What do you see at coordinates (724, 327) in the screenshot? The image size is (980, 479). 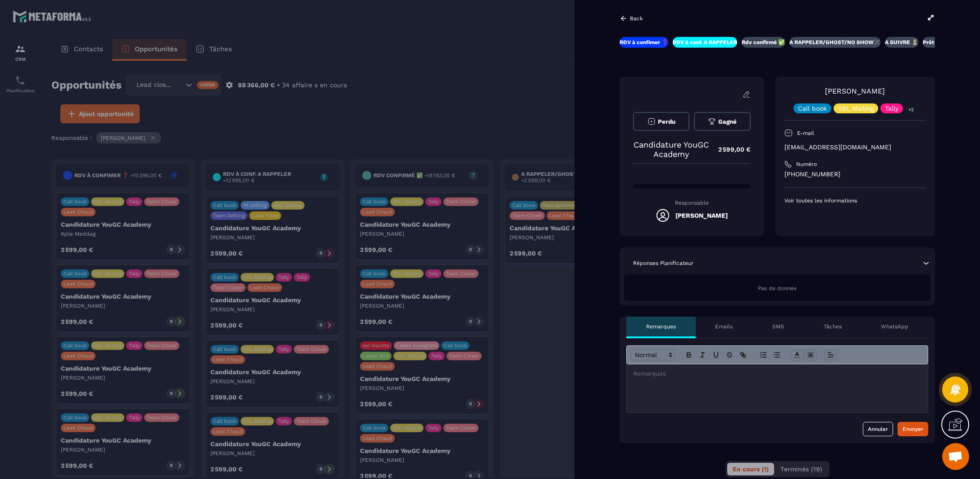 I see `p: Emails` at bounding box center [724, 327].